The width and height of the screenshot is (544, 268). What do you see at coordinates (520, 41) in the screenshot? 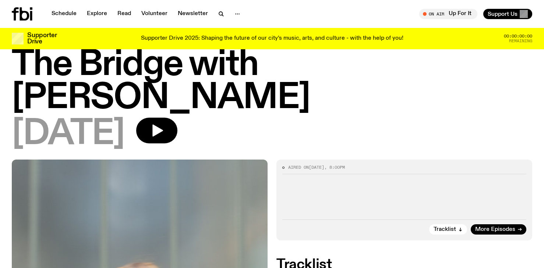
I see `span: Remaining` at bounding box center [520, 41].